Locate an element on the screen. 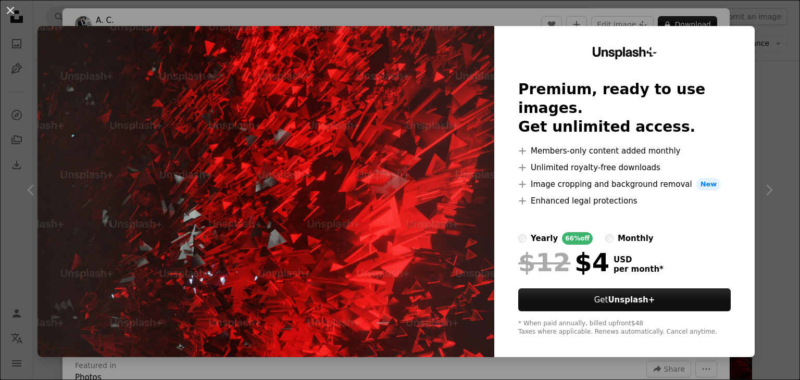  div: $4 is located at coordinates (564, 263).